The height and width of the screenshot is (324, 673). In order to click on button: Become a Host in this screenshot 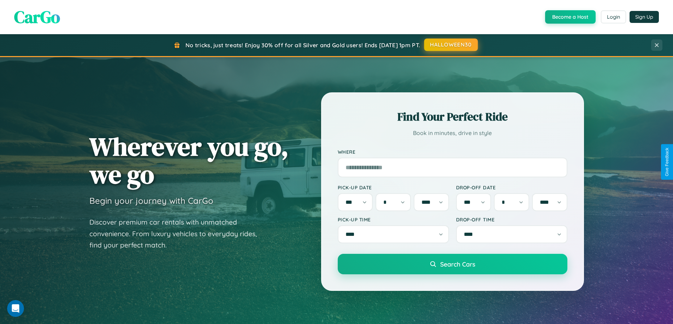, I will do `click(570, 17)`.